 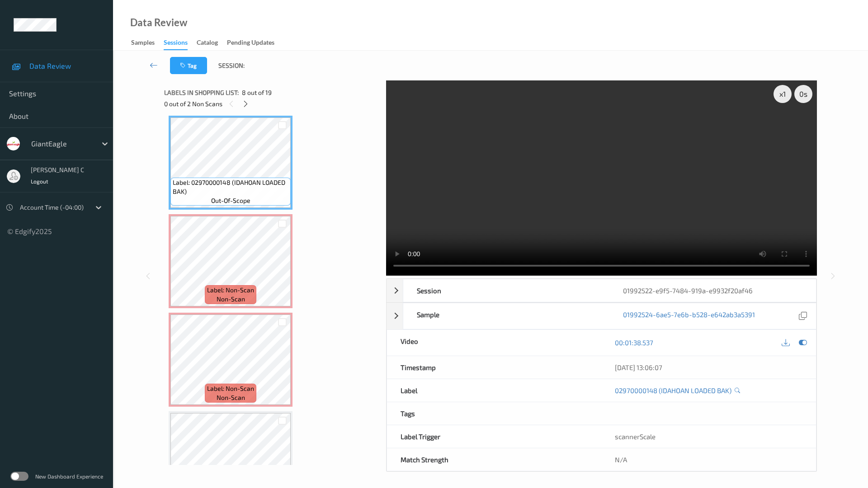 What do you see at coordinates (207, 44) in the screenshot?
I see `div: Catalog` at bounding box center [207, 44].